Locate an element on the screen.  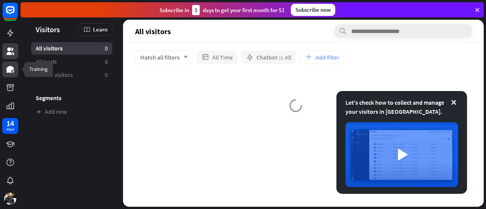
a: 14 days is located at coordinates (10, 126).